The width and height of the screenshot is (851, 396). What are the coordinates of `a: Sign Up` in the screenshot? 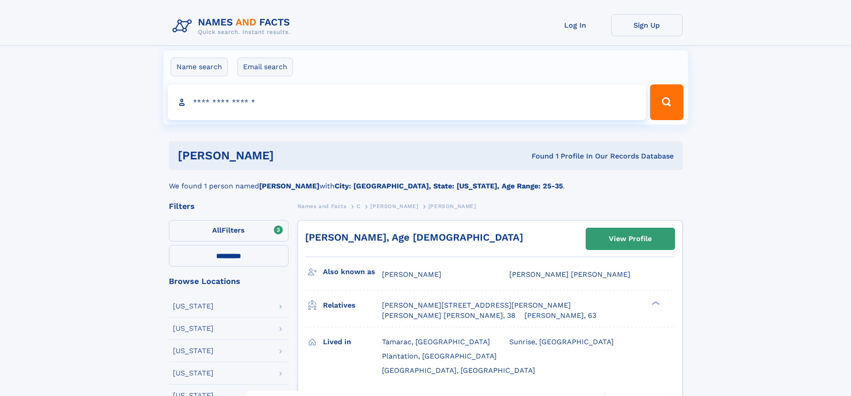 It's located at (647, 25).